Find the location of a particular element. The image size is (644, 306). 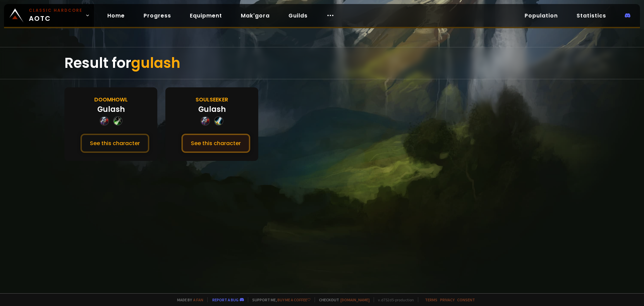

a: Statistics is located at coordinates (591, 16).